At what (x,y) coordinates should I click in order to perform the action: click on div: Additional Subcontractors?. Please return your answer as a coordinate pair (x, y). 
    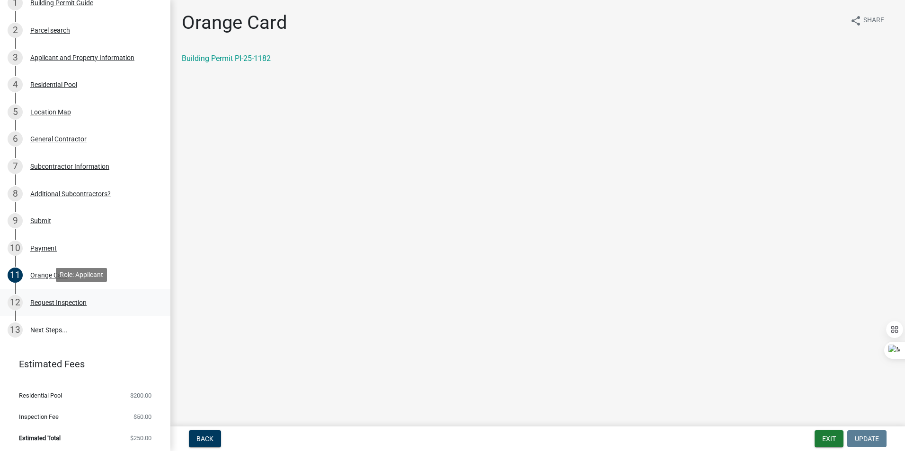
    Looking at the image, I should click on (71, 194).